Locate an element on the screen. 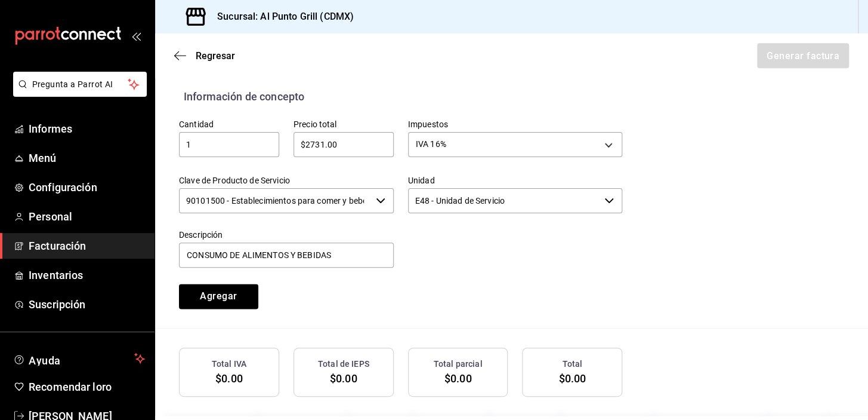  input: 250 caracteres is located at coordinates (286, 255).